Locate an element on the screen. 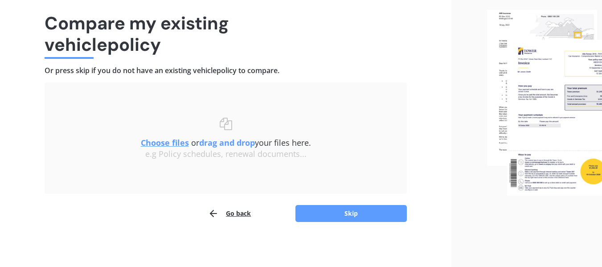 The height and width of the screenshot is (267, 602). h4: Or press skip if you do not have an existing vehicle policy to compare. is located at coordinates (225, 70).